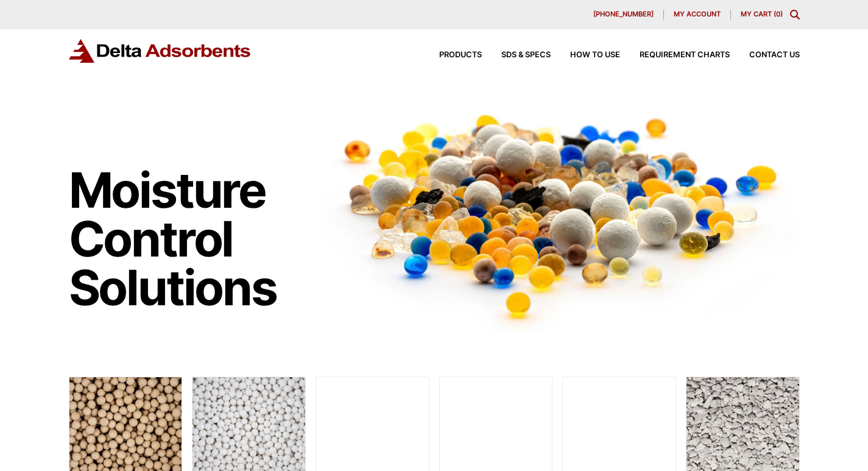 This screenshot has width=868, height=471. I want to click on a: My account, so click(697, 14).